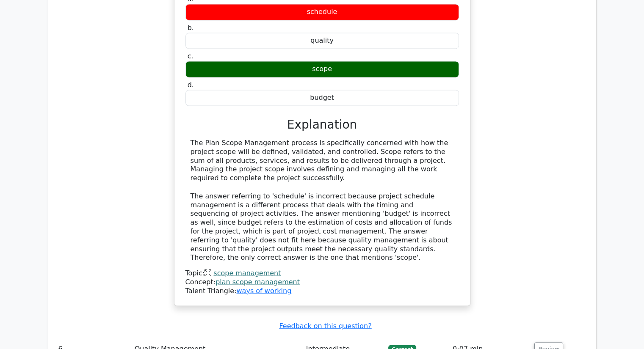 This screenshot has width=644, height=349. What do you see at coordinates (322, 282) in the screenshot?
I see `div: Concept:` at bounding box center [322, 282].